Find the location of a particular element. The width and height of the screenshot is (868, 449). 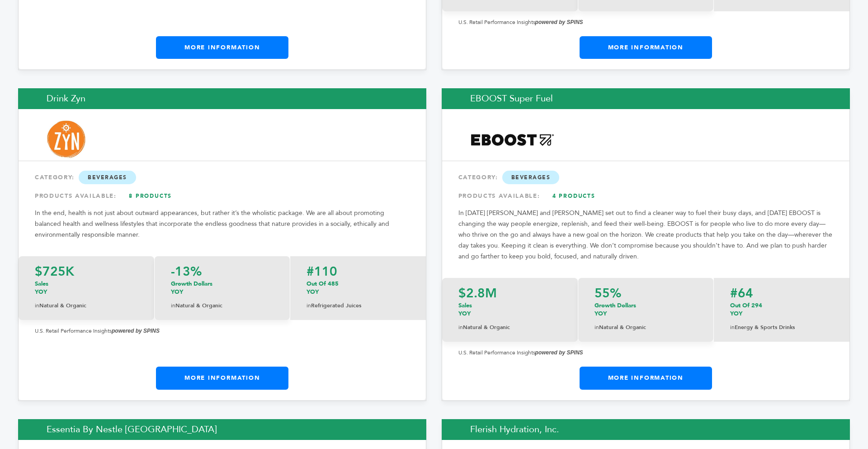

p: $725K is located at coordinates (86, 271).